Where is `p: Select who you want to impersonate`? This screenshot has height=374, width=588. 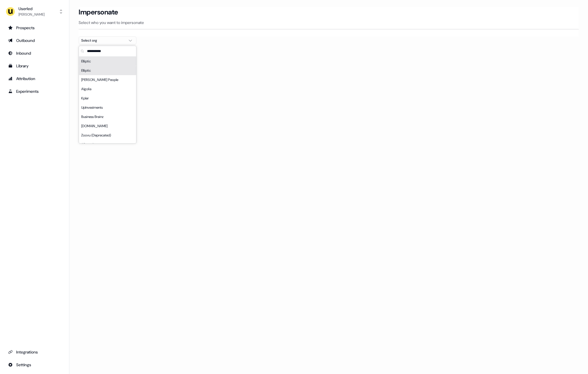 p: Select who you want to impersonate is located at coordinates (329, 23).